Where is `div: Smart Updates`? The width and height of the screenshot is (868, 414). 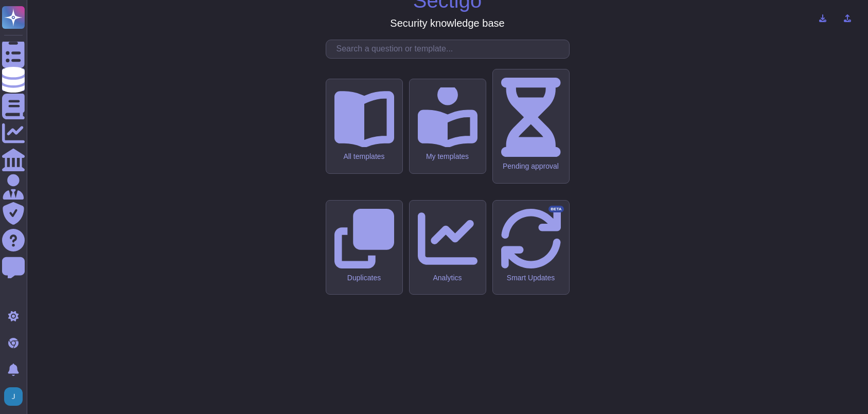 div: Smart Updates is located at coordinates (531, 278).